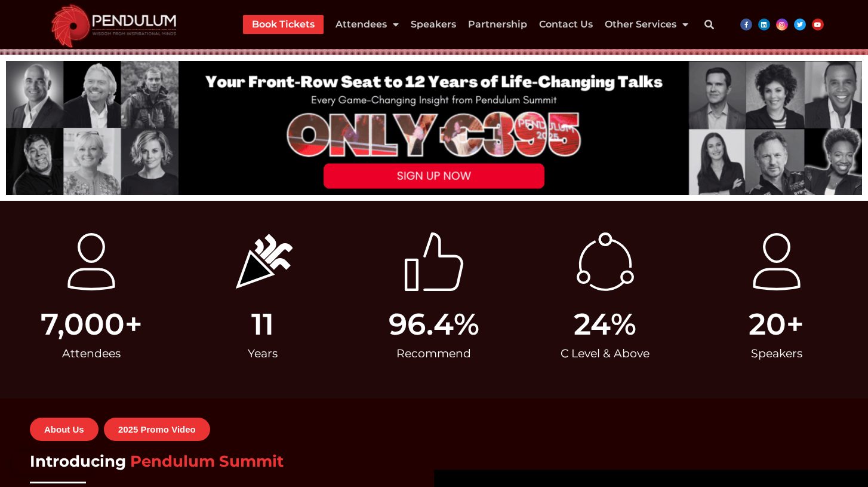 This screenshot has width=868, height=487. Describe the element at coordinates (367, 24) in the screenshot. I see `a: Attendees` at that location.